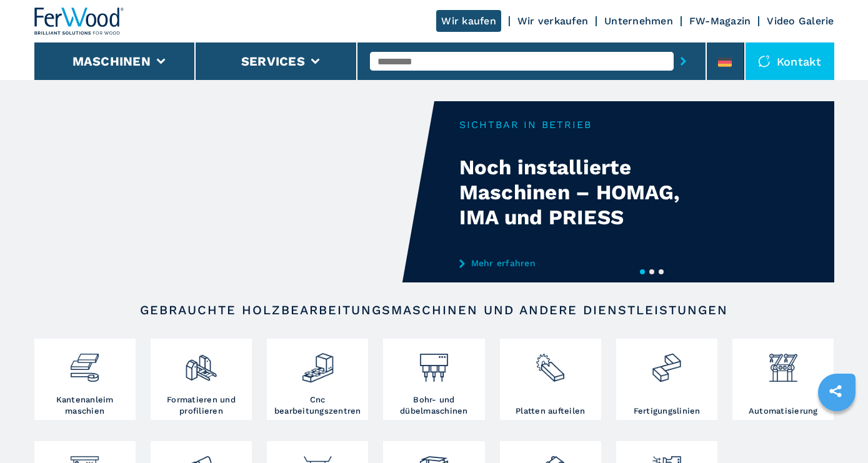  I want to click on h3: Fertigungslinien, so click(667, 411).